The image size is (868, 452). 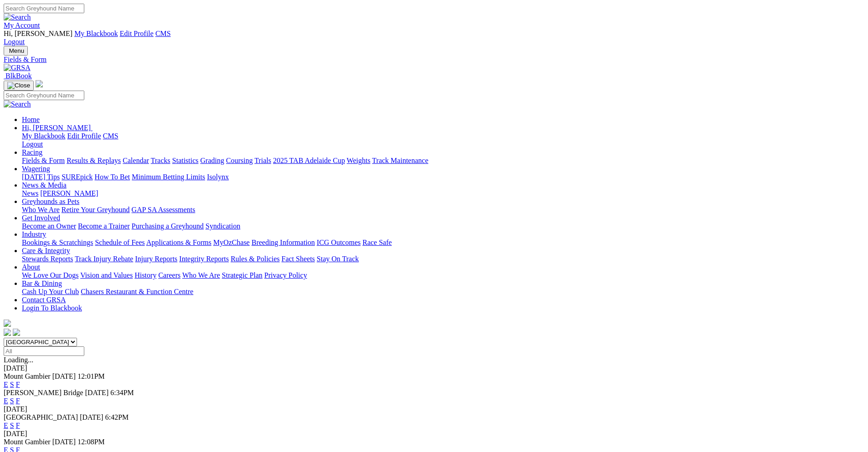 What do you see at coordinates (106, 275) in the screenshot?
I see `a: Vision and Values` at bounding box center [106, 275].